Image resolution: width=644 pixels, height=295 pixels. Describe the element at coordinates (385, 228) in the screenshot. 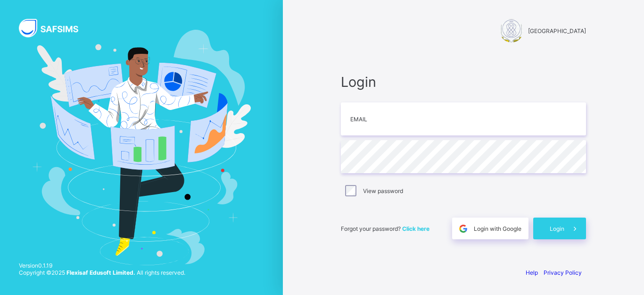

I see `span: Forgot your password?` at that location.